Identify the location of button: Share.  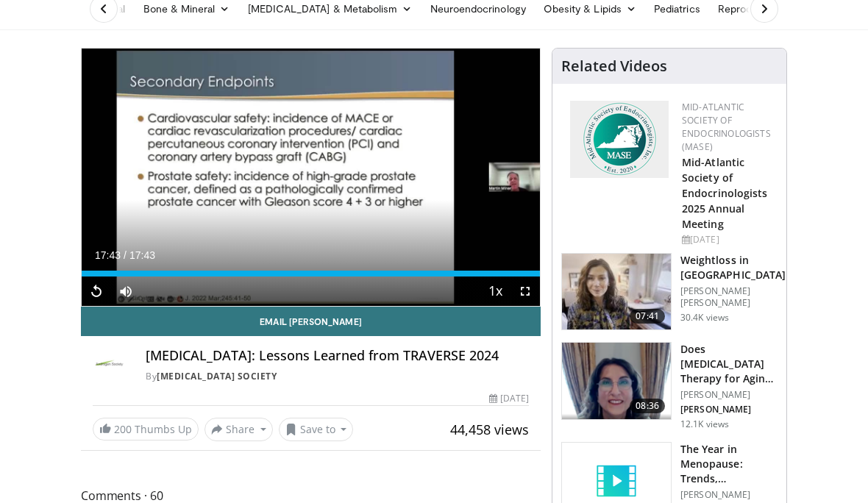
(239, 429).